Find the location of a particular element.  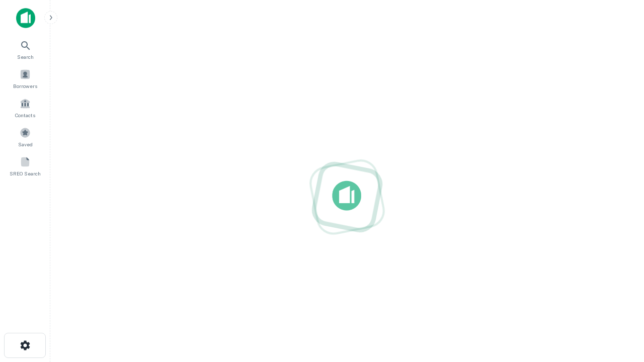

span: Borrowers is located at coordinates (25, 86).